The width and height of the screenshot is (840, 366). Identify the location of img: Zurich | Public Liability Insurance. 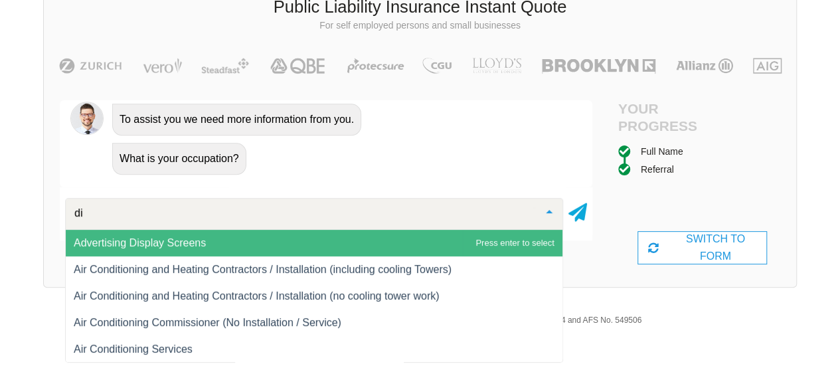
(90, 66).